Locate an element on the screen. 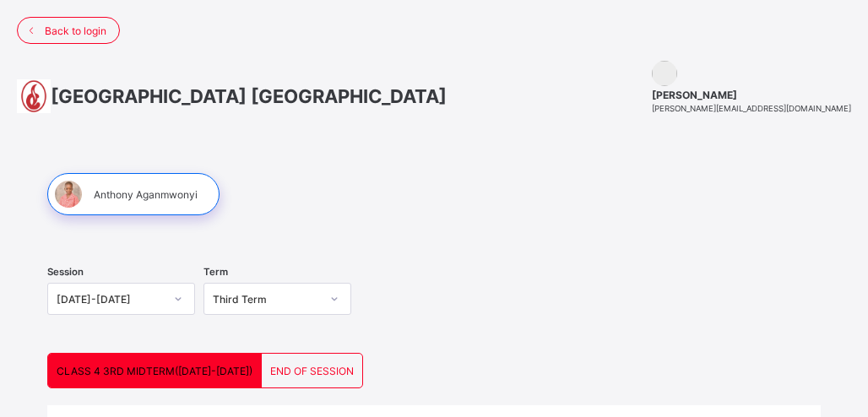  div: Third Term is located at coordinates (266, 299).